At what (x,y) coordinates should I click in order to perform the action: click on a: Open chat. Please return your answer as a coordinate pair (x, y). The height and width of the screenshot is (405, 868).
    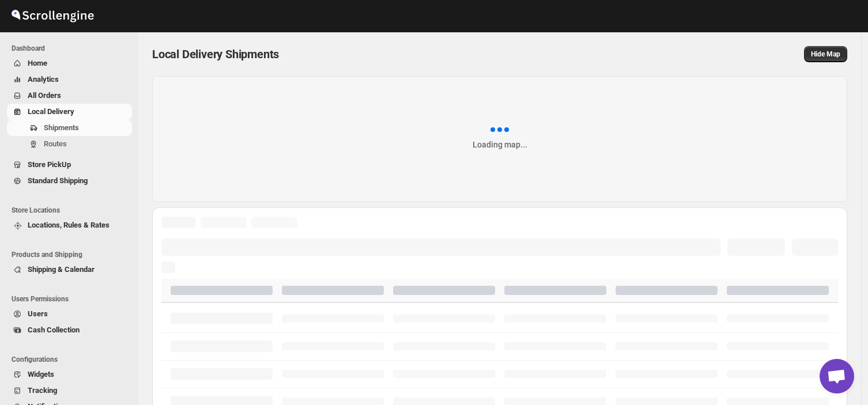
    Looking at the image, I should click on (837, 376).